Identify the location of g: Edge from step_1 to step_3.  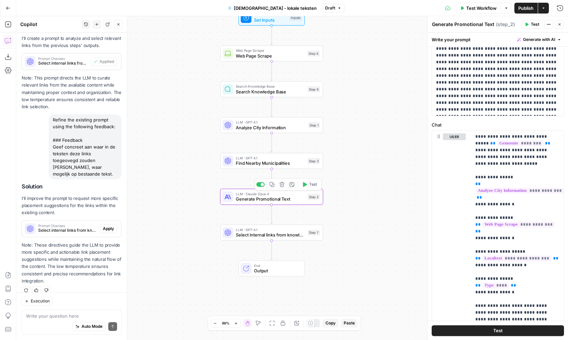
(272, 142).